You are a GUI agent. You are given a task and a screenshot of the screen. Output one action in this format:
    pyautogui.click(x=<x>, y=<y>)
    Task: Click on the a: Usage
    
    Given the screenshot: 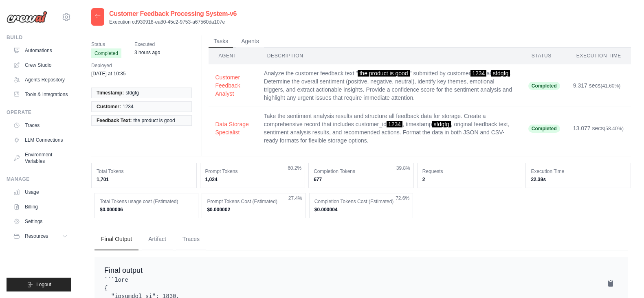 What is the action you would take?
    pyautogui.click(x=40, y=192)
    